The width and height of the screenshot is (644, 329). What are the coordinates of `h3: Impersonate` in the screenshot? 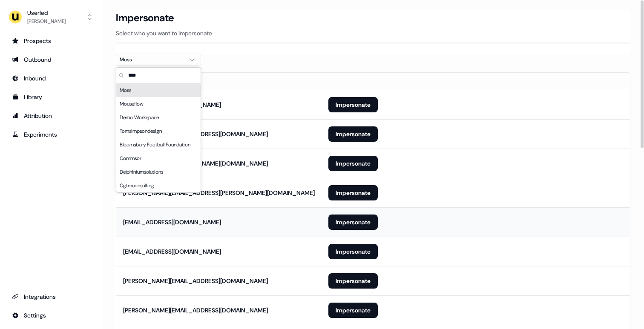 It's located at (145, 18).